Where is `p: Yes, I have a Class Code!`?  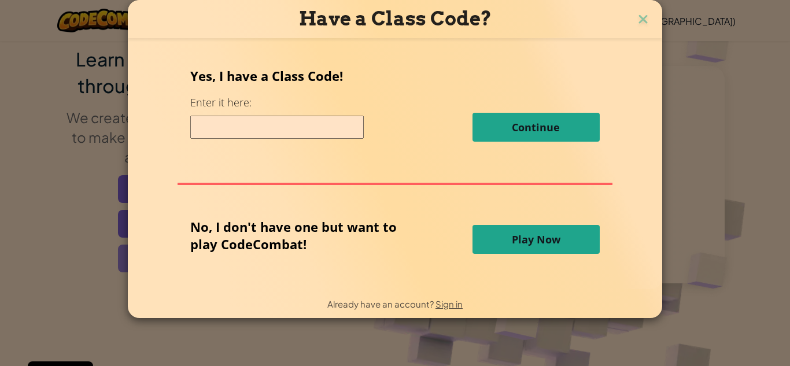
p: Yes, I have a Class Code! is located at coordinates (394, 76).